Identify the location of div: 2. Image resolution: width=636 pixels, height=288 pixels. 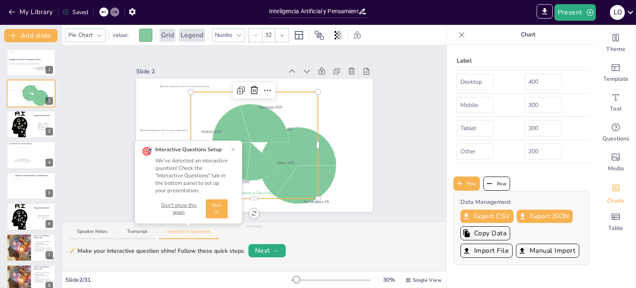
(49, 101).